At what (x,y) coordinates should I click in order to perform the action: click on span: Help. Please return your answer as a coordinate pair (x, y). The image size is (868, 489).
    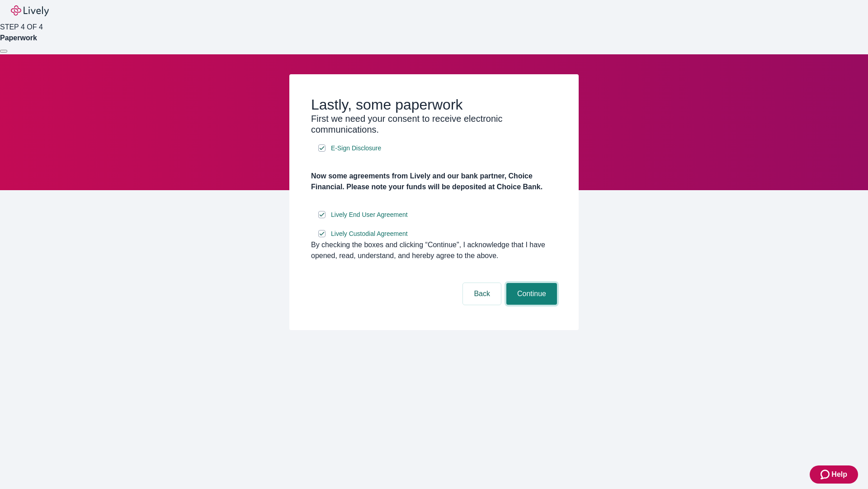
    Looking at the image, I should click on (839, 474).